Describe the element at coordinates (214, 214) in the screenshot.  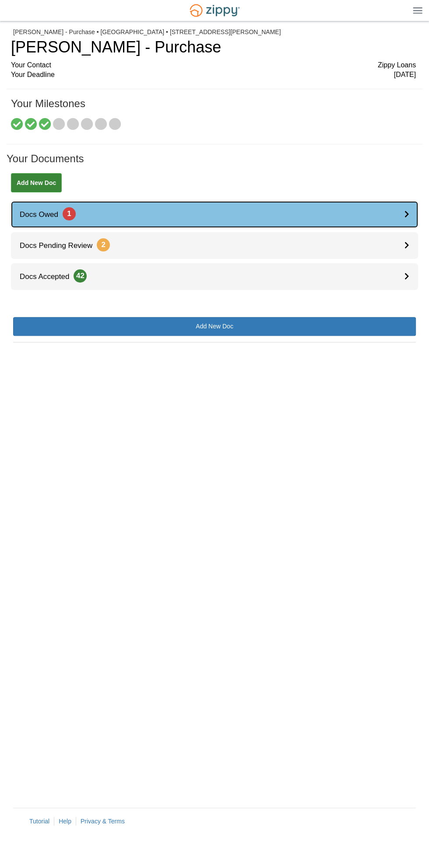
I see `a: Docs Owed1` at that location.